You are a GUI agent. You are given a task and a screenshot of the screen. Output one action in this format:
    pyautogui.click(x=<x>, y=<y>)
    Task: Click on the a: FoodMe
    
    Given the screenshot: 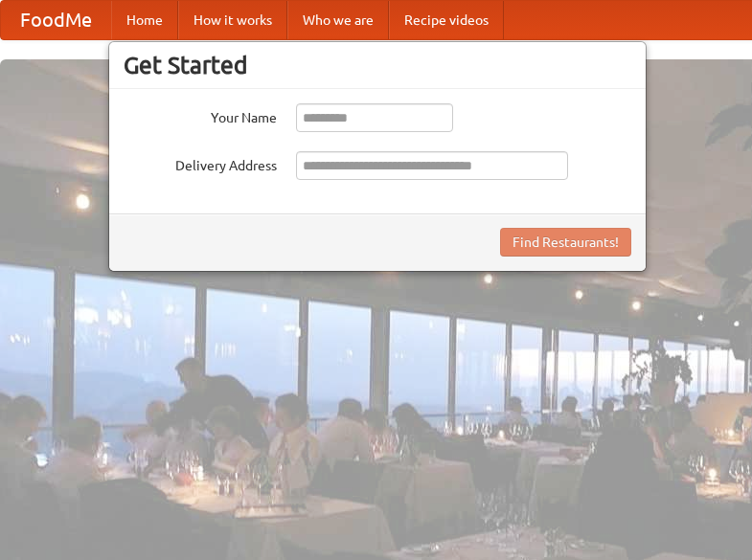 What is the action you would take?
    pyautogui.click(x=56, y=21)
    